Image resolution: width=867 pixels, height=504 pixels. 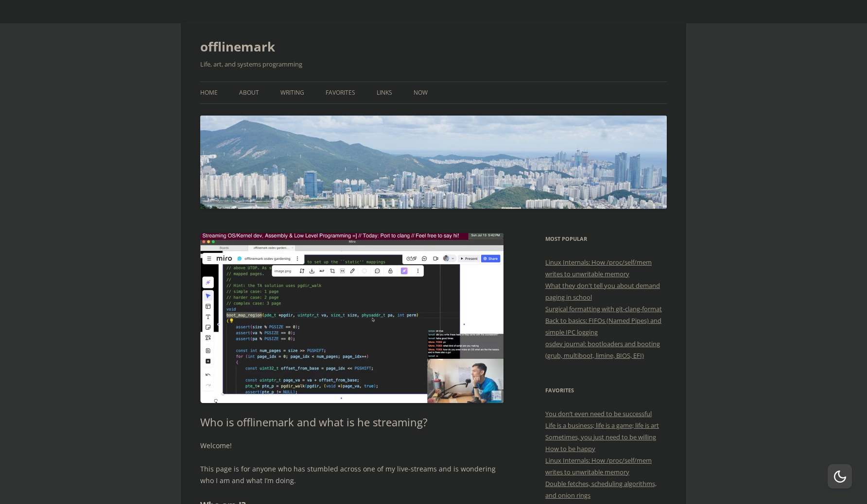 I want to click on a: What they don't tell you about demand paging in school, so click(x=602, y=291).